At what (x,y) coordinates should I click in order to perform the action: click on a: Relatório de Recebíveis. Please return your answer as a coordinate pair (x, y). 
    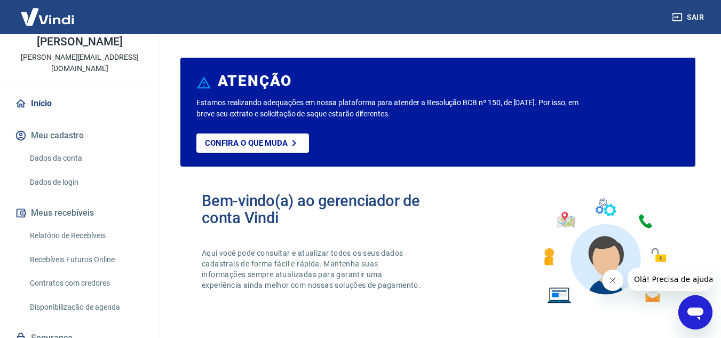
    Looking at the image, I should click on (86, 235).